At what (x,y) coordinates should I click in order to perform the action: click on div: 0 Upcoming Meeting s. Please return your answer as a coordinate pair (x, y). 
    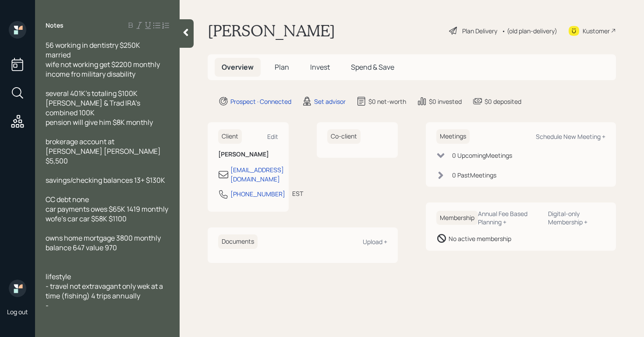
    Looking at the image, I should click on (482, 155).